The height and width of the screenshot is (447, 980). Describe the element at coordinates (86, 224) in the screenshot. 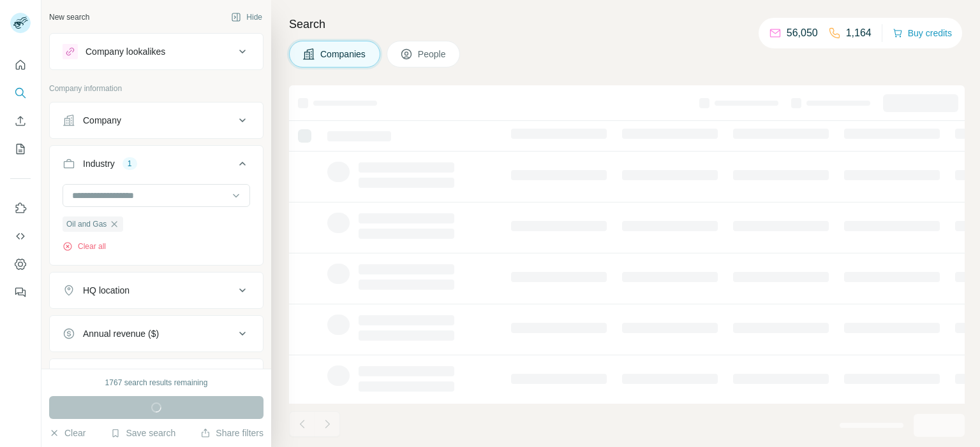

I see `span: Oil and Gas` at that location.